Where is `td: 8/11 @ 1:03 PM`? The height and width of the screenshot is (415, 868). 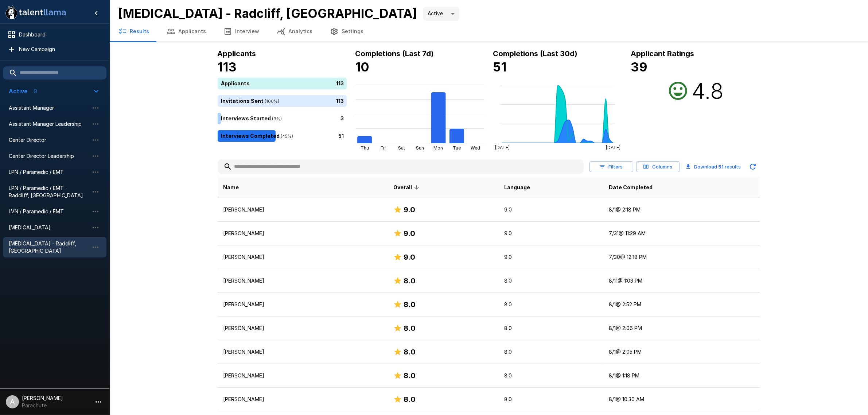
td: 8/11 @ 1:03 PM is located at coordinates (682, 281).